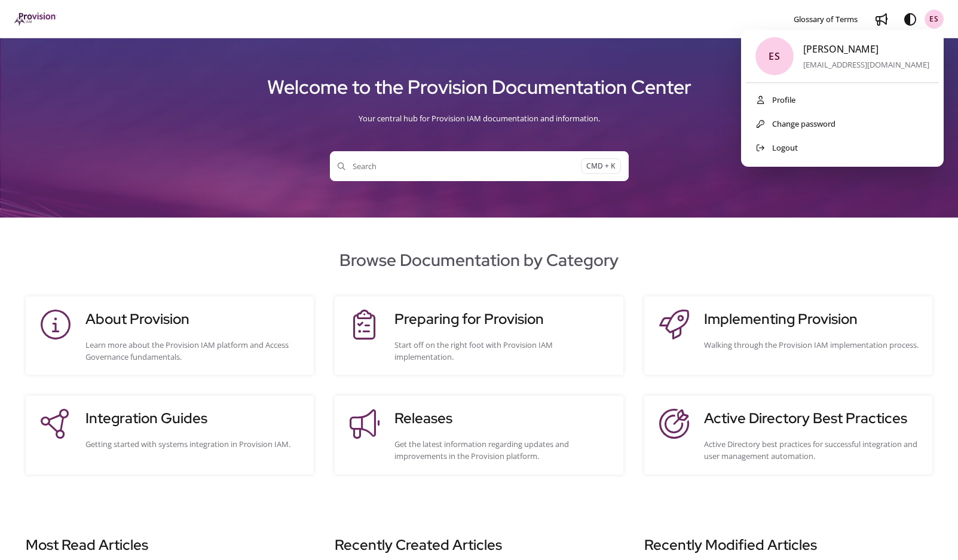 Image resolution: width=958 pixels, height=560 pixels. Describe the element at coordinates (479, 166) in the screenshot. I see `button: SearchCMD + K` at that location.